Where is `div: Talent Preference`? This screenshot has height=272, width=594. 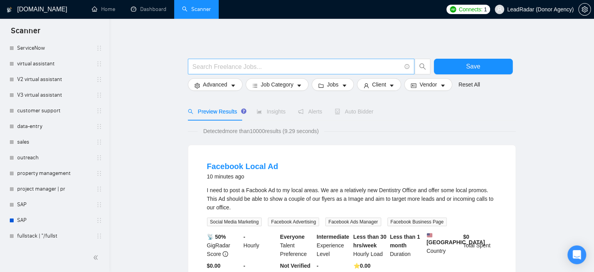
div: Talent Preference is located at coordinates (297, 245).